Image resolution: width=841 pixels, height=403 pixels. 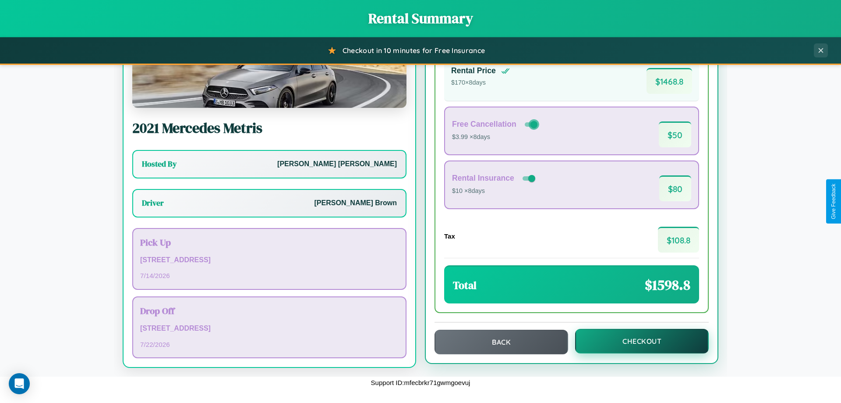 What do you see at coordinates (496, 137) in the screenshot?
I see `p: $3.99 × 8 days` at bounding box center [496, 137].